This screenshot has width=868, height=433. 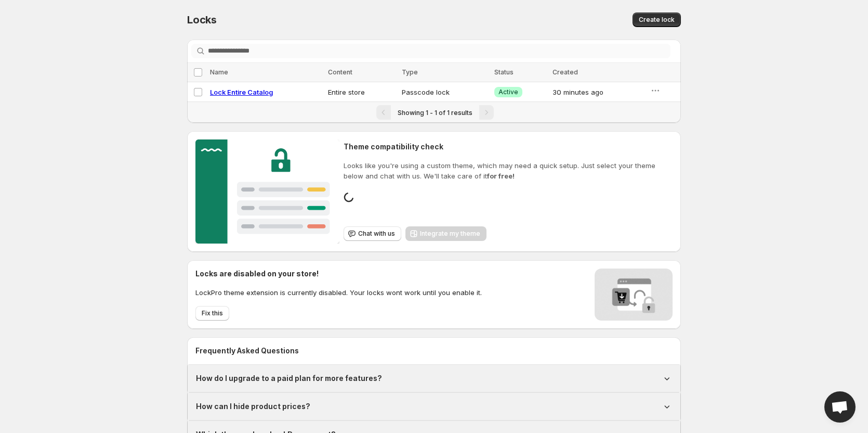 What do you see at coordinates (508, 92) in the screenshot?
I see `span: Active` at bounding box center [508, 92].